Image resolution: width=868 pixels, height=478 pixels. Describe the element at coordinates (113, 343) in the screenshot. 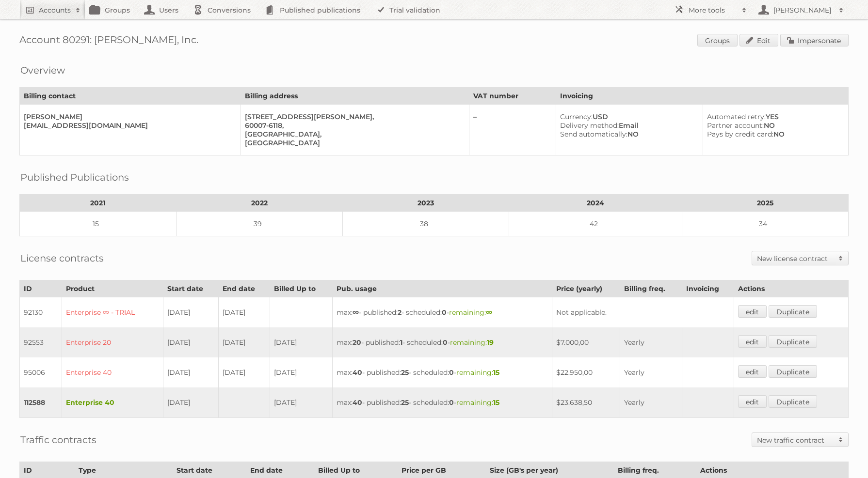

I see `td: Enterprise 20` at that location.